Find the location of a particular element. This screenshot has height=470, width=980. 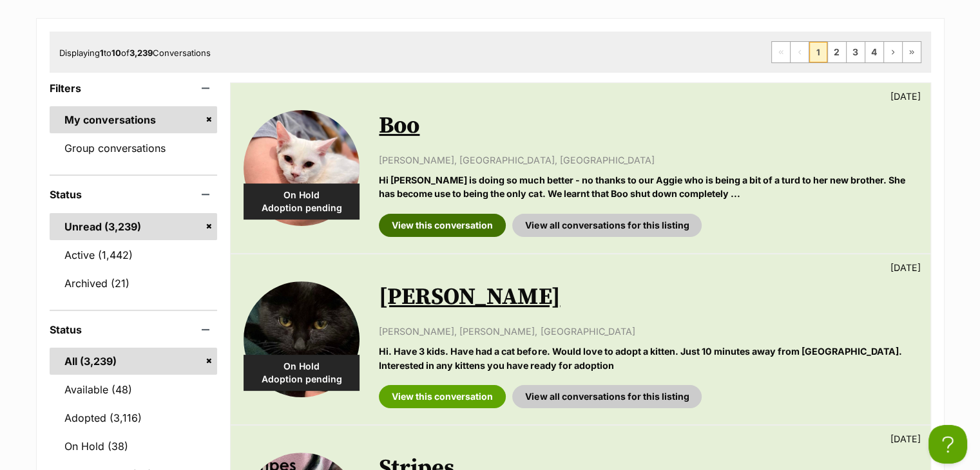

span: Page 1 is located at coordinates (818, 52).